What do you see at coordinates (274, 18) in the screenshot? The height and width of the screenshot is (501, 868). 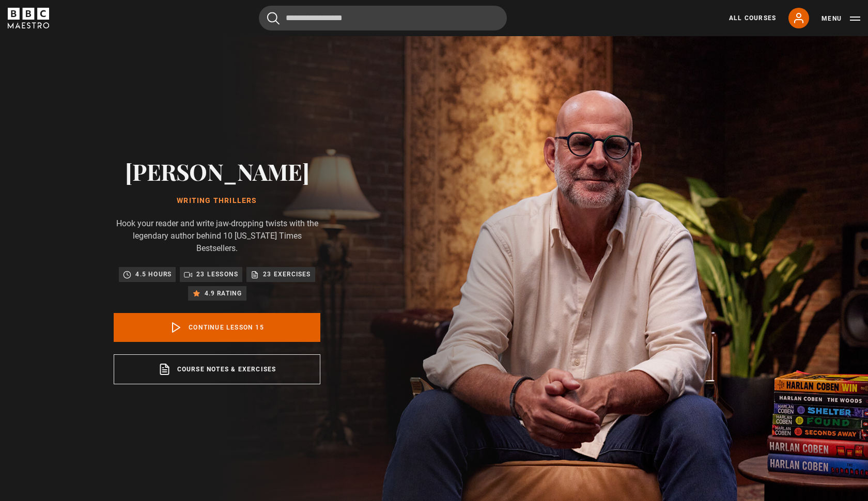 I see `button: Submit the search query` at bounding box center [274, 18].